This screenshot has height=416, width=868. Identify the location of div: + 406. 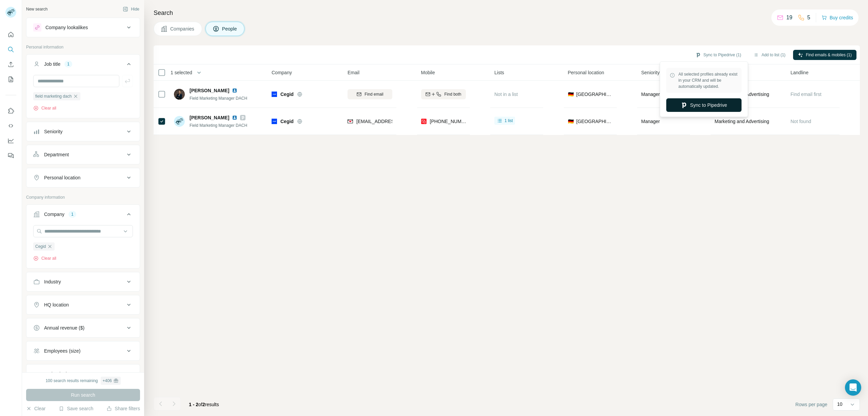
(107, 381).